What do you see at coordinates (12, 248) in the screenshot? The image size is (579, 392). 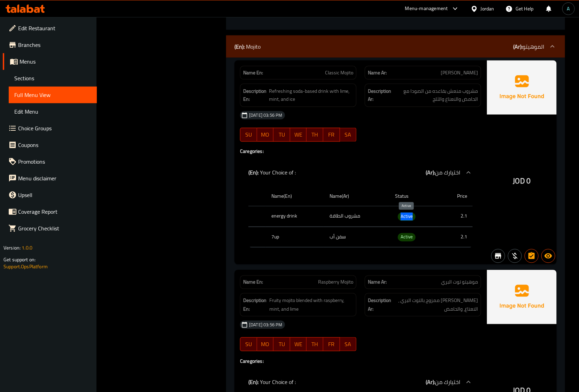 I see `span: Version:` at bounding box center [12, 248].